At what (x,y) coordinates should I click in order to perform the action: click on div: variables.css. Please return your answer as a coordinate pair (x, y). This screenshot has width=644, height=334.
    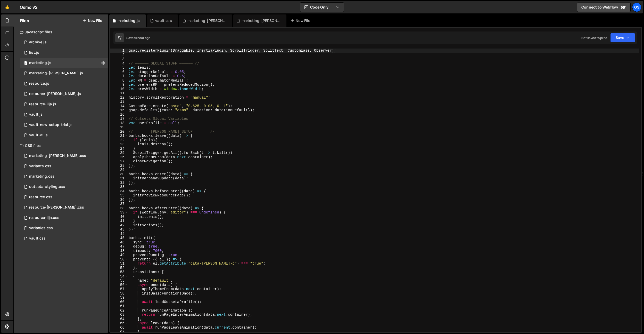
    Looking at the image, I should click on (41, 228).